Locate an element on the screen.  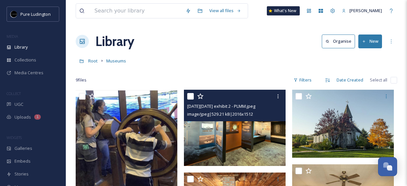
div: Filters is located at coordinates (302, 80).